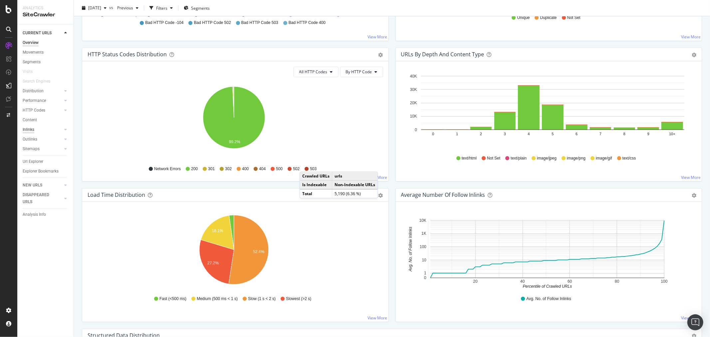 The height and width of the screenshot is (337, 710). I want to click on span: Not Set, so click(494, 158).